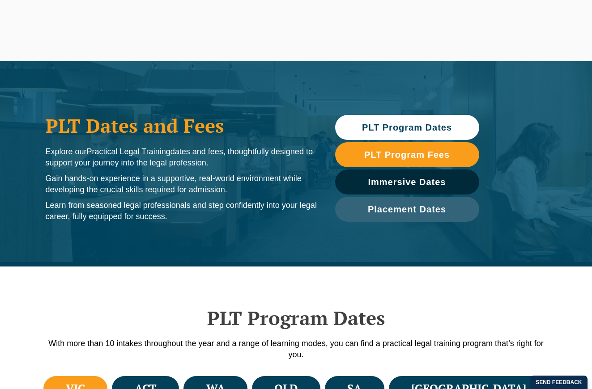 The height and width of the screenshot is (389, 592). Describe the element at coordinates (296, 318) in the screenshot. I see `h2: PLT Program Dates` at that location.